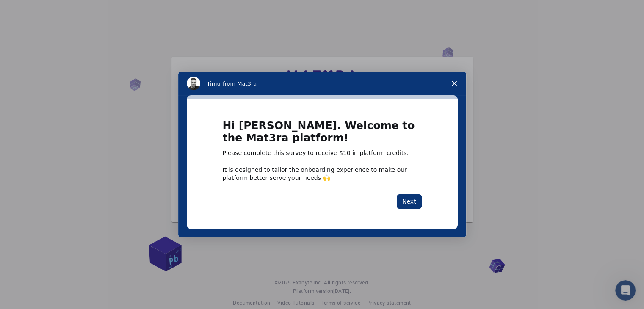 This screenshot has width=644, height=309. Describe the element at coordinates (409, 201) in the screenshot. I see `button: Next` at that location.